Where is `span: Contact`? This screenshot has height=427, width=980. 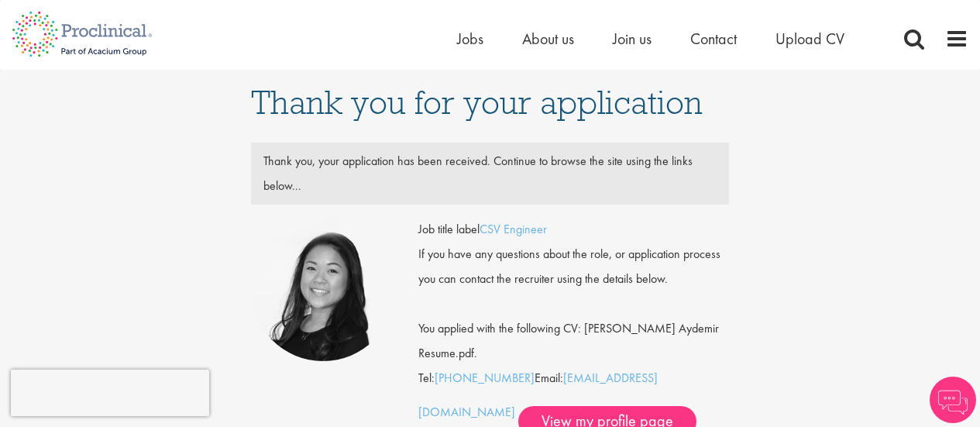
span: Contact is located at coordinates (713, 38).